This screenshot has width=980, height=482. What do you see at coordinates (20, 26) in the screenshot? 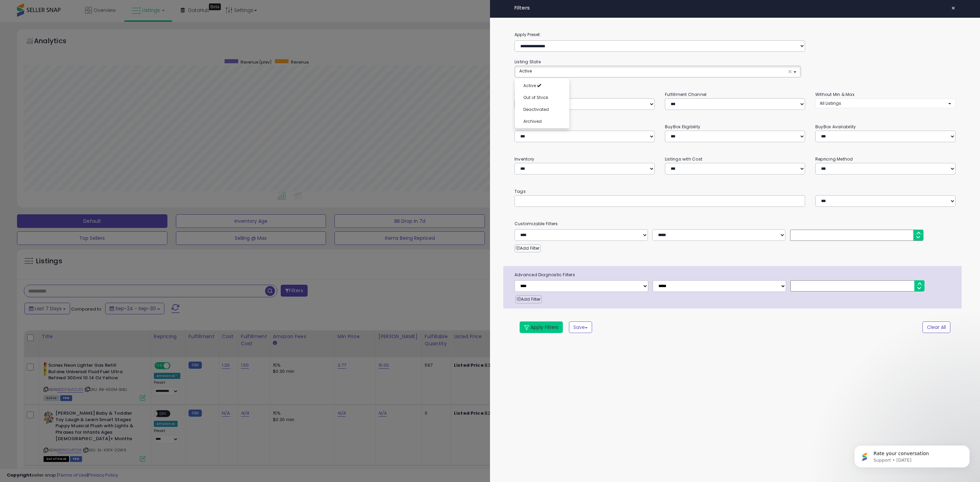
I see `img: Profile image for Support` at bounding box center [20, 26].